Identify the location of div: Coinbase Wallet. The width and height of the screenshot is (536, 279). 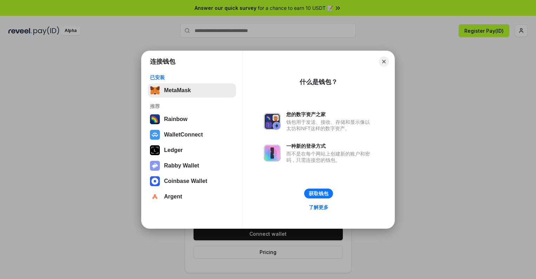
(185, 181).